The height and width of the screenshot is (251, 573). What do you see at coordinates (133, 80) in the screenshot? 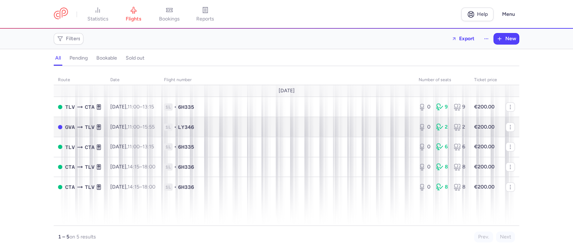
I see `th: date` at bounding box center [133, 80].